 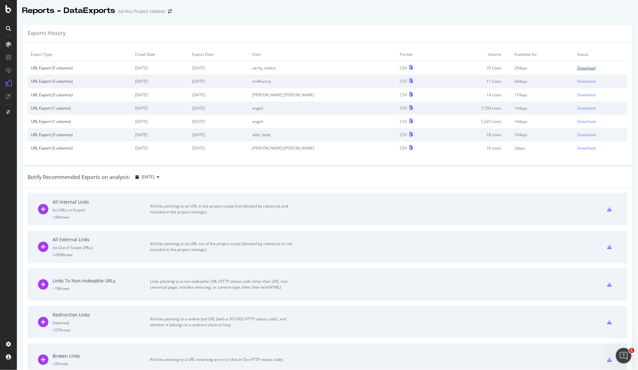 I want to click on div: All Internal Links, so click(x=101, y=202).